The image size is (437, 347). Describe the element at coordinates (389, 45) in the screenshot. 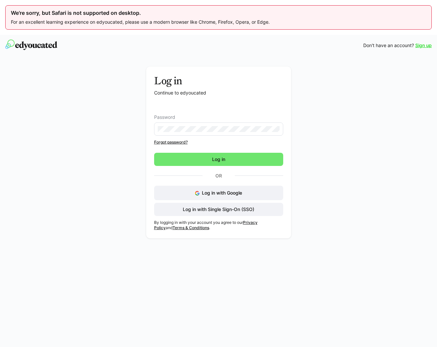

I see `span: Don't have an account?` at that location.